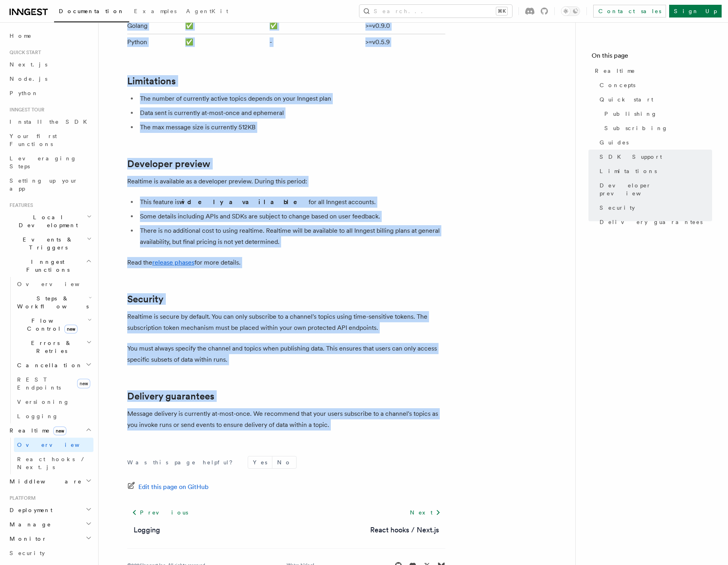 This screenshot has width=728, height=565. I want to click on span: Events & Triggers, so click(46, 243).